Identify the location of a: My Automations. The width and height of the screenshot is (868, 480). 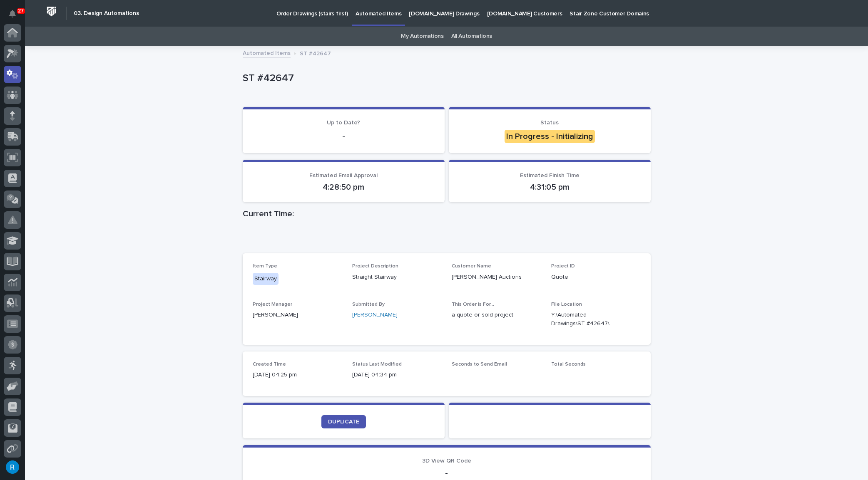
(422, 36).